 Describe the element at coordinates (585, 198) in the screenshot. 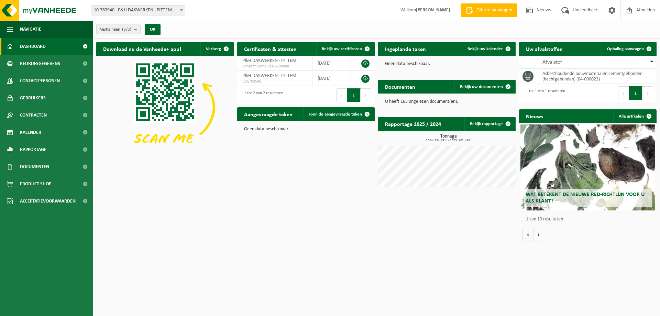

I see `span: Wat betekent de nieuwe RED-richtlijn voor u als klant?` at that location.